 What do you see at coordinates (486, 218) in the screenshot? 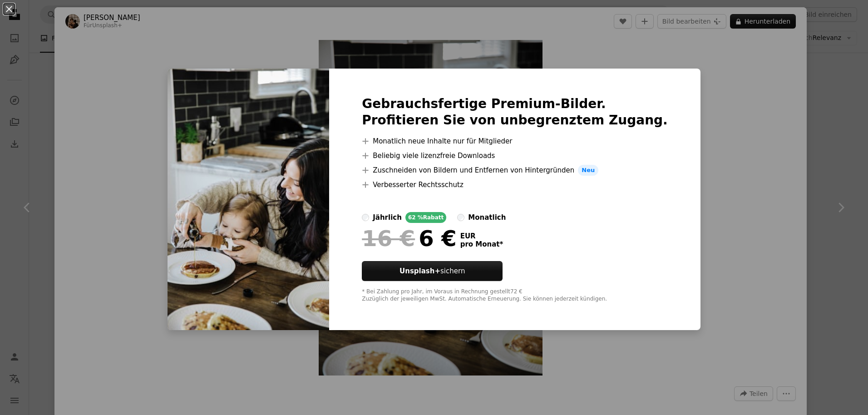
I see `div: monatlich` at bounding box center [486, 218].